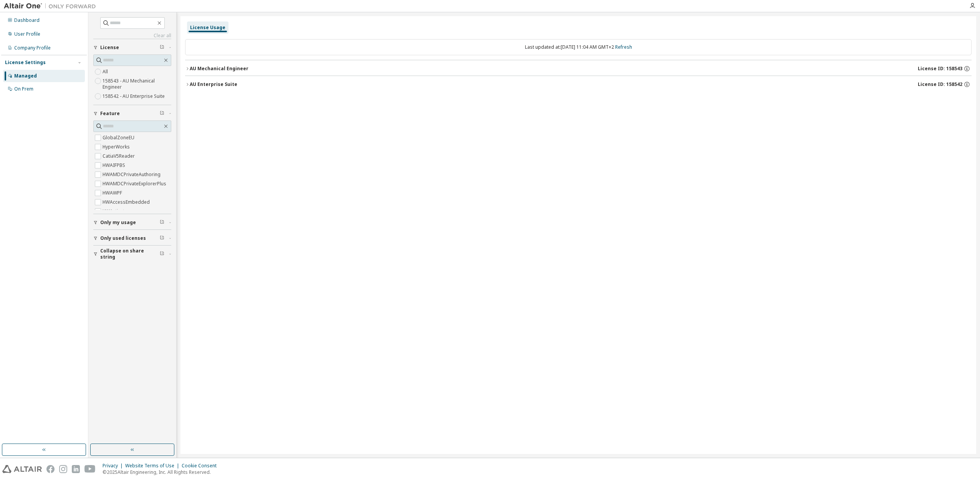 This screenshot has width=980, height=480. What do you see at coordinates (119, 156) in the screenshot?
I see `label: CatiaV5Reader` at bounding box center [119, 156].